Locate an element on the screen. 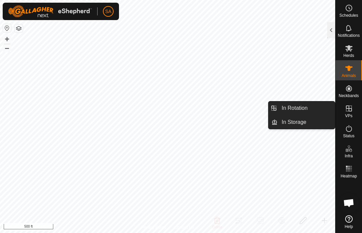 This screenshot has height=233, width=362. a: In Rotation is located at coordinates (306, 108).